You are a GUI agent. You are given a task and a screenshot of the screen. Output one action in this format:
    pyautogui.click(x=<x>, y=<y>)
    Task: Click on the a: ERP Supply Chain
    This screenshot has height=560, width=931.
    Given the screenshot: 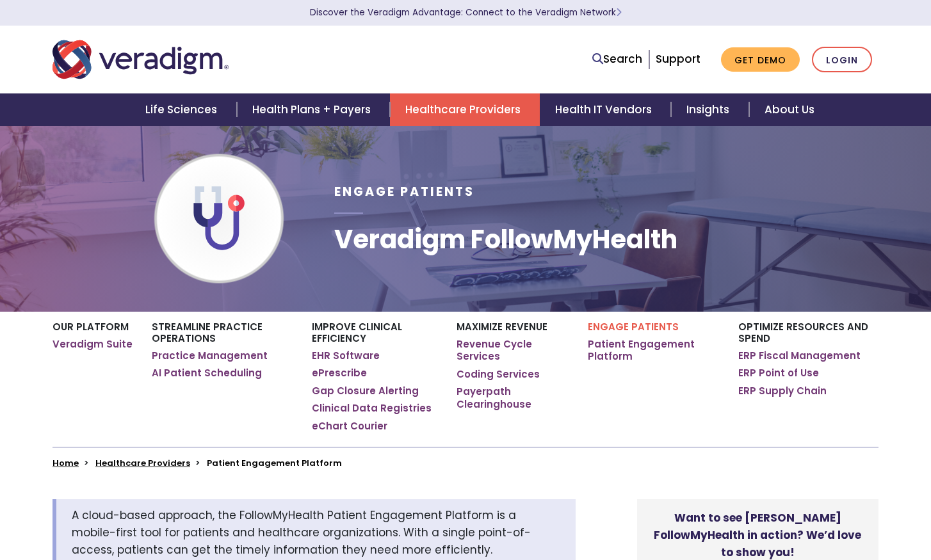 What is the action you would take?
    pyautogui.click(x=782, y=391)
    